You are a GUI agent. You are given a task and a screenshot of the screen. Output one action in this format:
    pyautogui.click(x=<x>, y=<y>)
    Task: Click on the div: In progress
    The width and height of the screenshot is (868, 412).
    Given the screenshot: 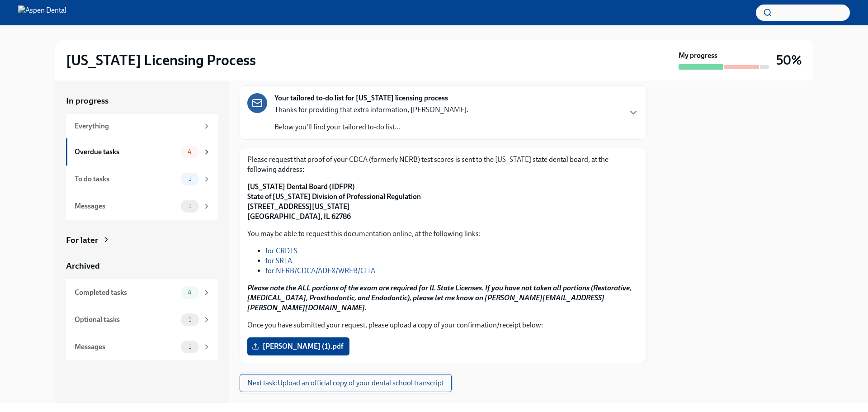 What is the action you would take?
    pyautogui.click(x=142, y=101)
    